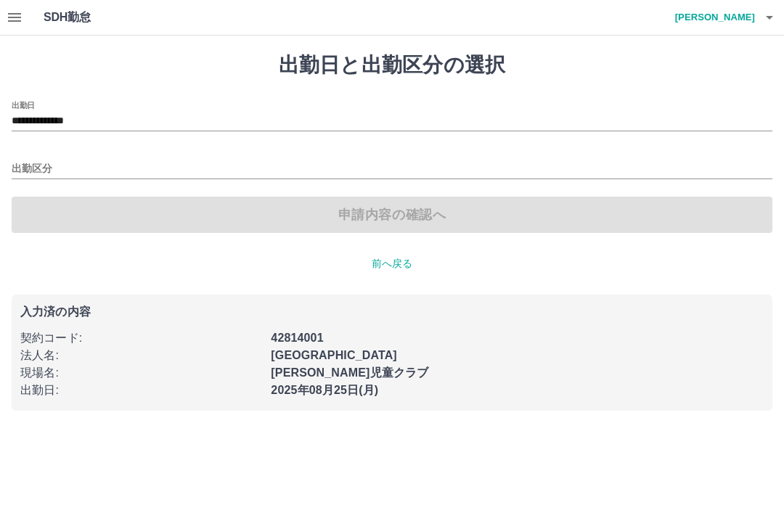  Describe the element at coordinates (141, 373) in the screenshot. I see `p: 現場名 :` at that location.